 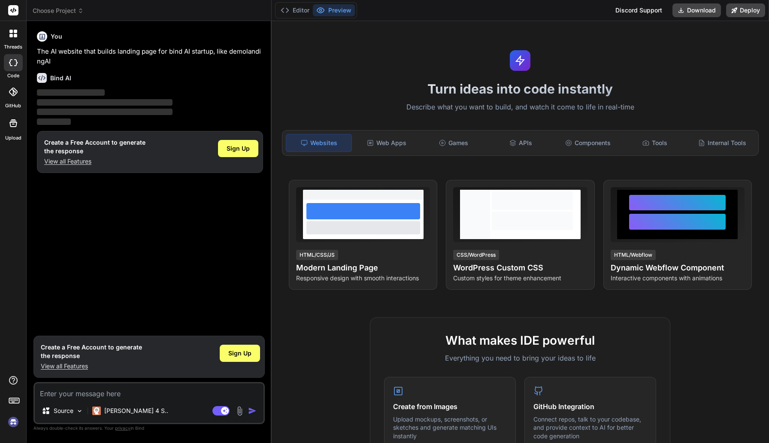 I want to click on img: attachment, so click(x=240, y=411).